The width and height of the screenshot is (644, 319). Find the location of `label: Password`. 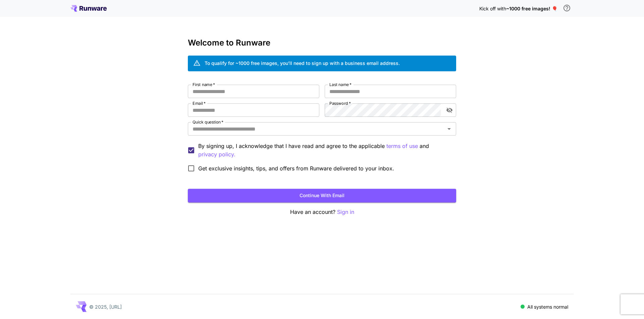

label: Password is located at coordinates (340, 103).